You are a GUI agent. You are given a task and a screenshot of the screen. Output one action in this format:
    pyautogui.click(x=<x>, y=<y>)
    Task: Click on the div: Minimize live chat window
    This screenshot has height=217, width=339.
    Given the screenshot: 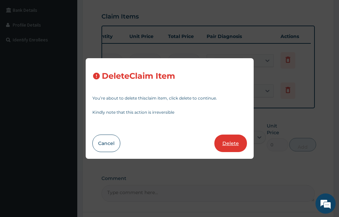 What is the action you would take?
    pyautogui.click(x=118, y=11)
    